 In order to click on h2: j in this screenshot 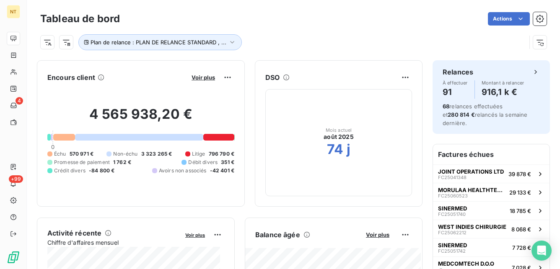, I will do `click(348, 150)`.